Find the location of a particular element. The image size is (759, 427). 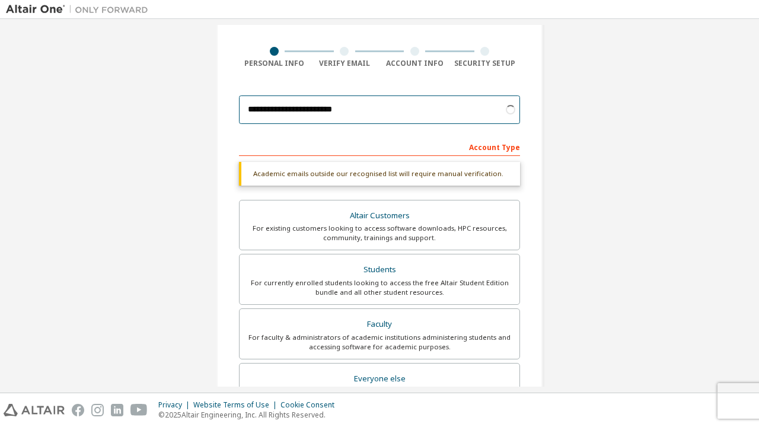

div: Academic emails outside our recognised list will require manual verification. is located at coordinates (380, 174).